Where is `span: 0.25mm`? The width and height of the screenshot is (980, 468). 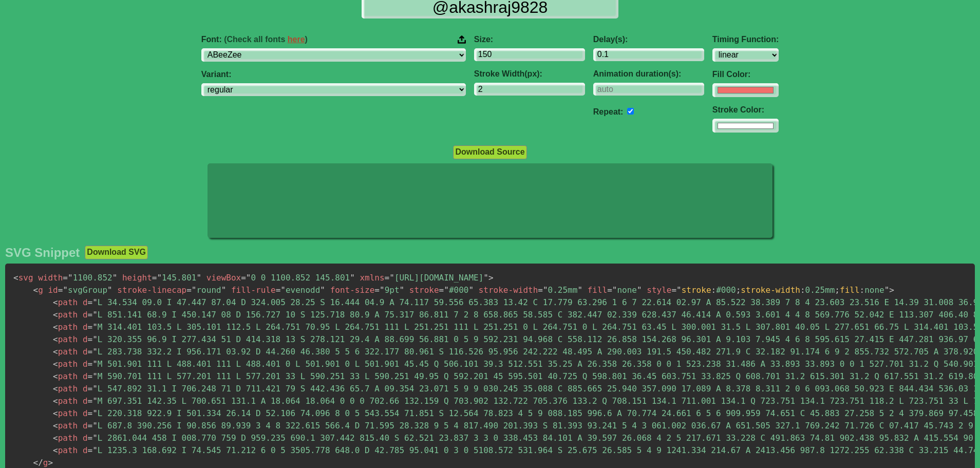
span: 0.25mm is located at coordinates (560, 290).